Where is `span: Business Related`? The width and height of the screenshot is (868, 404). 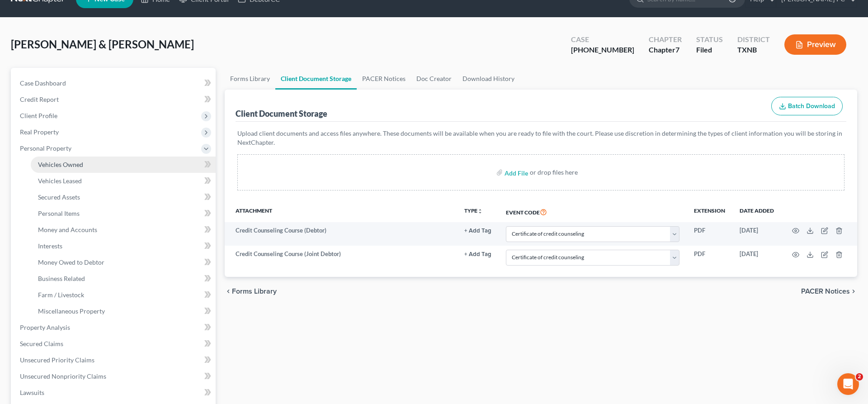
span: Business Related is located at coordinates (61, 278).